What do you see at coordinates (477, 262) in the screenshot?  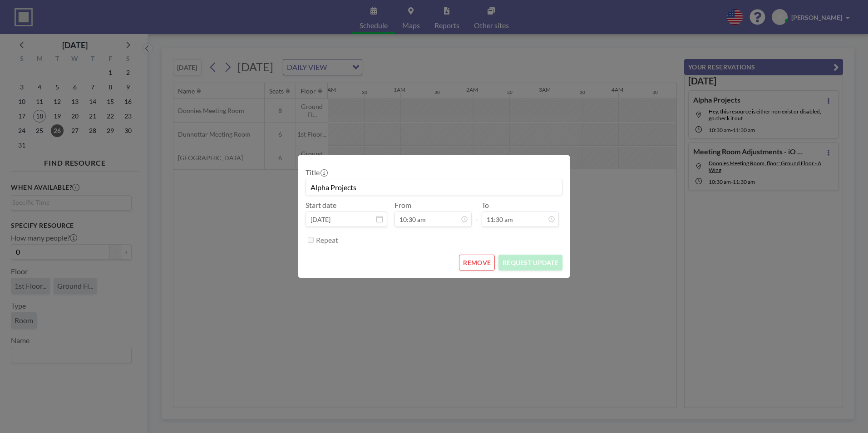 I see `button: REMOVE` at bounding box center [477, 262].